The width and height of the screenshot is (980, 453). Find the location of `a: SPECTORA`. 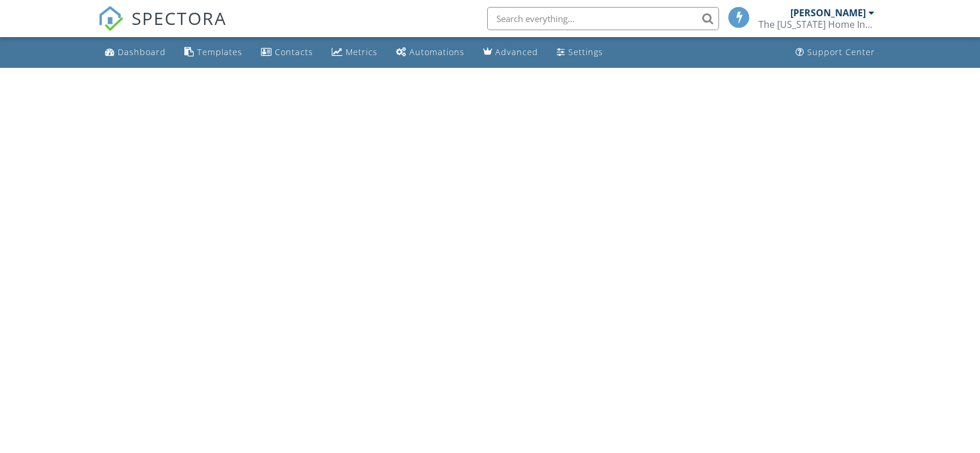

a: SPECTORA is located at coordinates (162, 28).